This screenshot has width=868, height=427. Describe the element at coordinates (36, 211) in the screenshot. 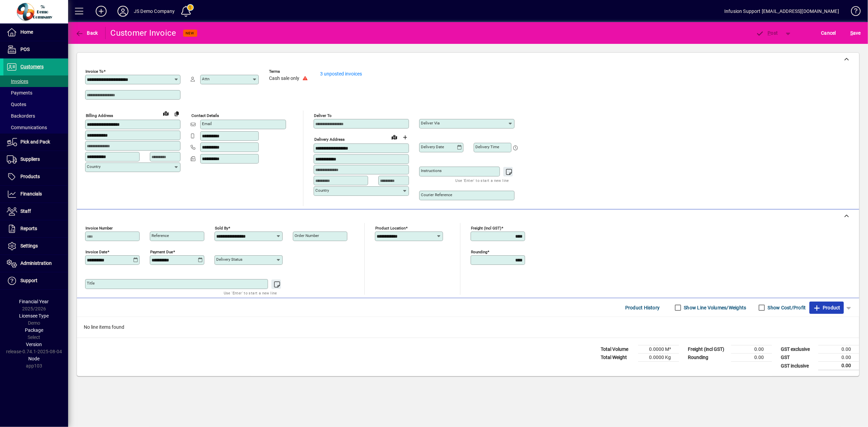

I see `a: Staff` at that location.